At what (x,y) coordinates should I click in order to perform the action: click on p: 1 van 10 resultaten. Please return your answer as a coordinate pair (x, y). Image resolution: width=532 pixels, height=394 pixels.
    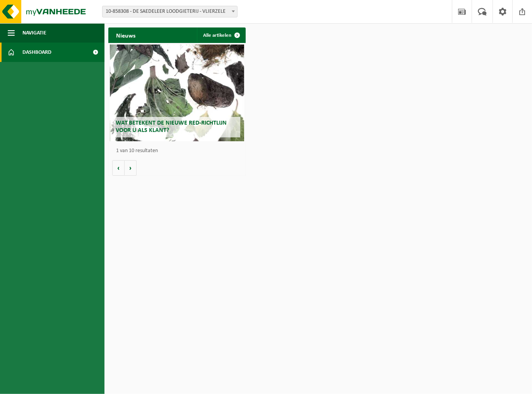
    Looking at the image, I should click on (178, 151).